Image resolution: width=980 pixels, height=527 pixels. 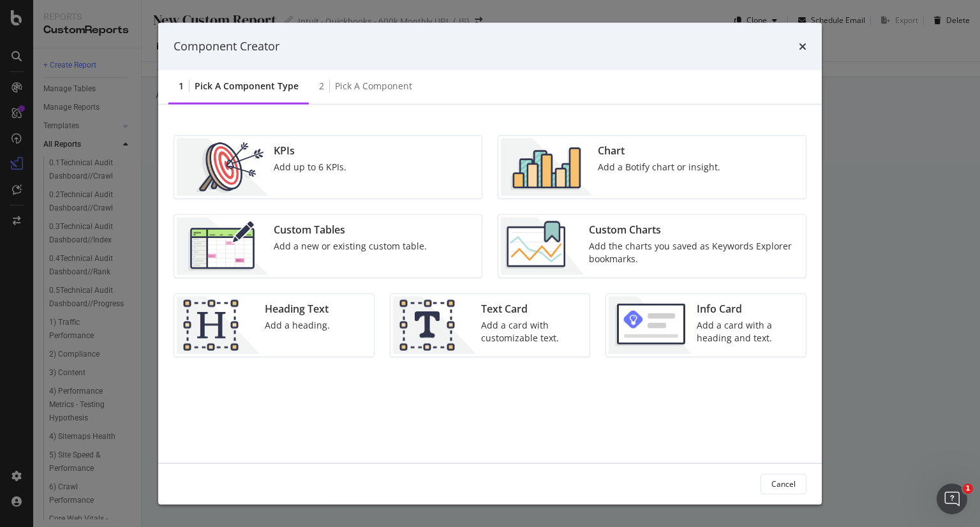 What do you see at coordinates (968, 489) in the screenshot?
I see `span: 1` at bounding box center [968, 489].